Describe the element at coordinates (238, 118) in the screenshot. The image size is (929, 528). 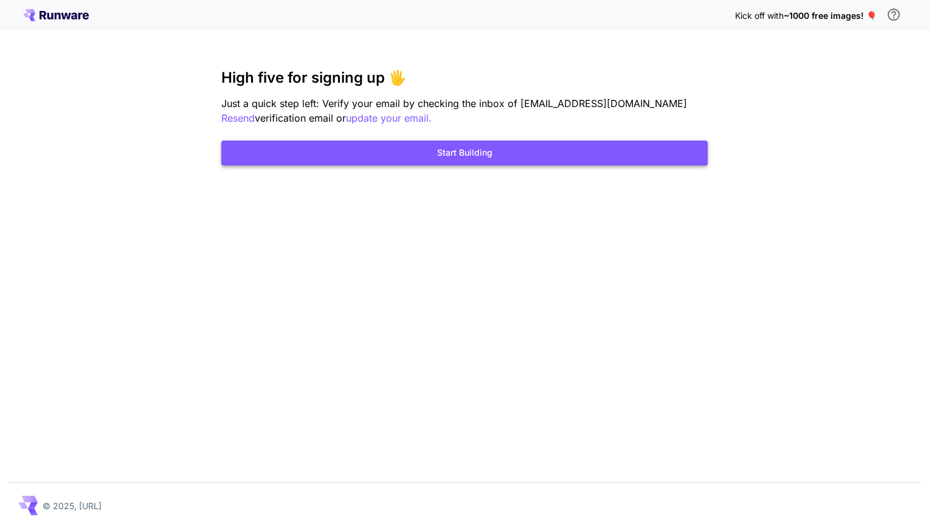
I see `p: Resend` at that location.